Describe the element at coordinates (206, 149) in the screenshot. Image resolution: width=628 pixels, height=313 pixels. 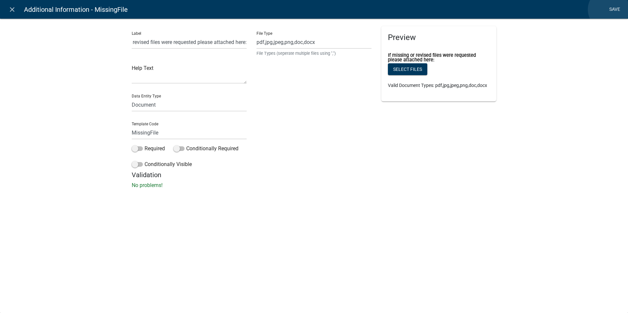
I see `label: Conditionally Required` at that location.